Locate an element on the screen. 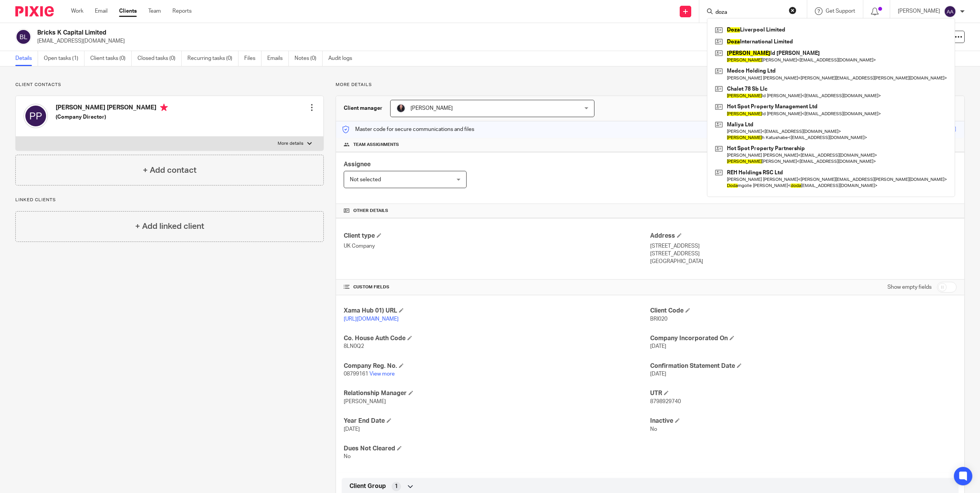 This screenshot has width=980, height=493. span: BRI020 is located at coordinates (659, 319).